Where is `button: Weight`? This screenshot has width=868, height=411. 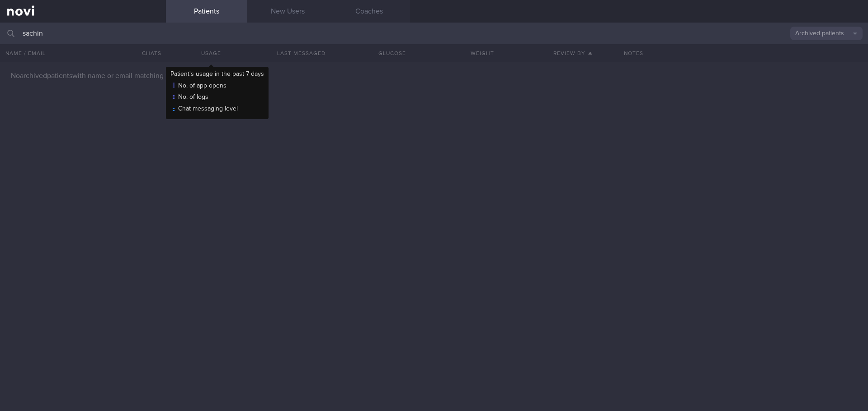 button: Weight is located at coordinates (482, 53).